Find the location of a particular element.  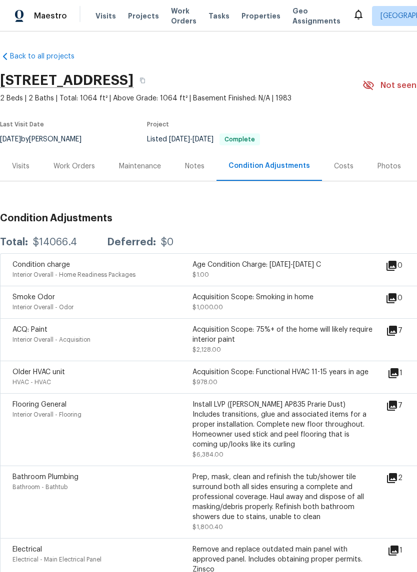

div: Acquisition Scope: Smoking in home is located at coordinates (282, 297).